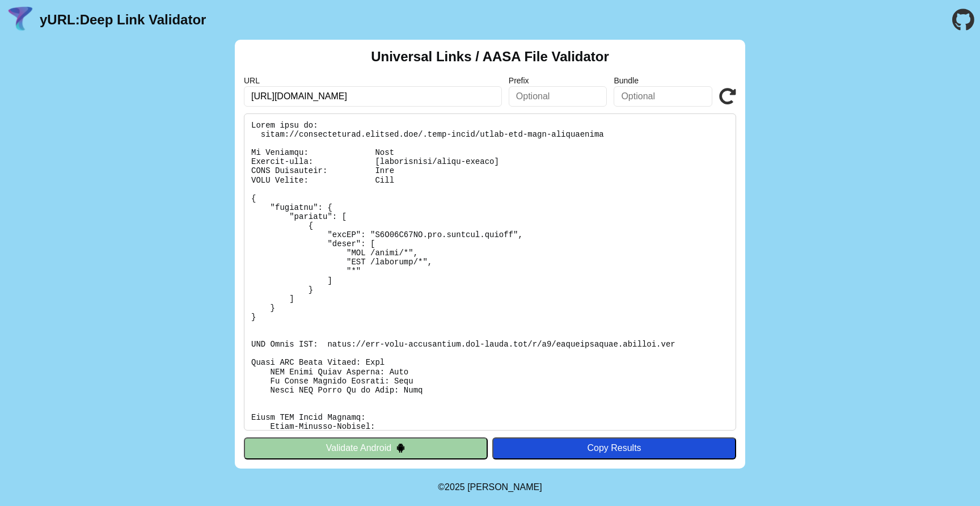 The height and width of the screenshot is (506, 980). I want to click on button: Validate Android, so click(366, 448).